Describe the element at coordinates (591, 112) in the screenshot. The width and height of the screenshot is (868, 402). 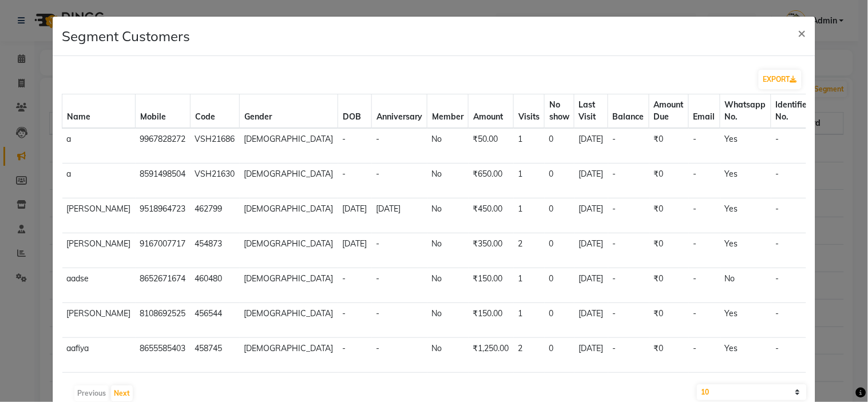
I see `th: Last Visit` at that location.